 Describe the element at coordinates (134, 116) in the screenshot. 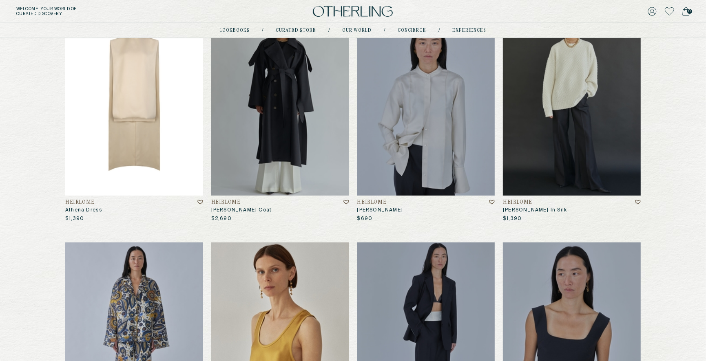

I see `a: Athena DressHeirlomeAthena Dress$1,390` at that location.